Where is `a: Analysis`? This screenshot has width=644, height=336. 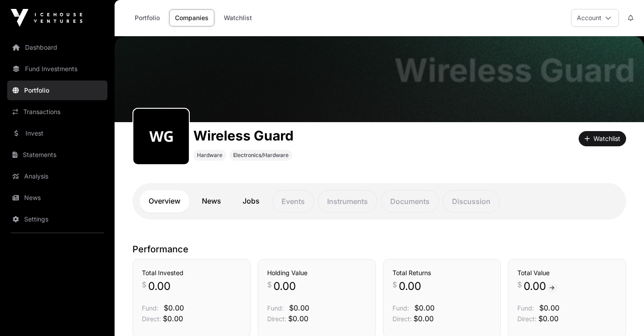
a: Analysis is located at coordinates (57, 177).